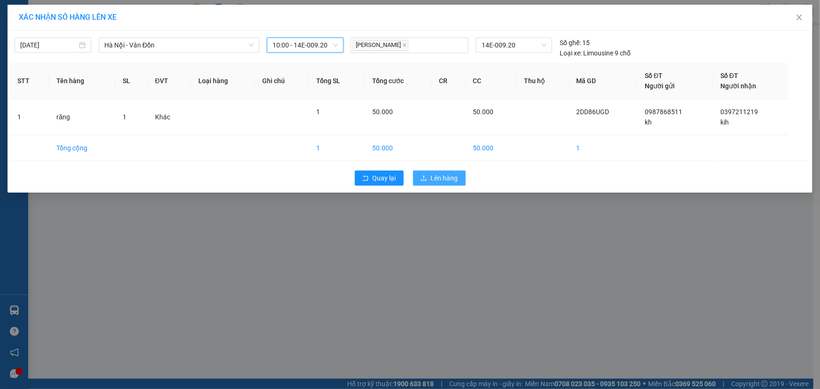  What do you see at coordinates (648, 122) in the screenshot?
I see `span: kh` at bounding box center [648, 122].